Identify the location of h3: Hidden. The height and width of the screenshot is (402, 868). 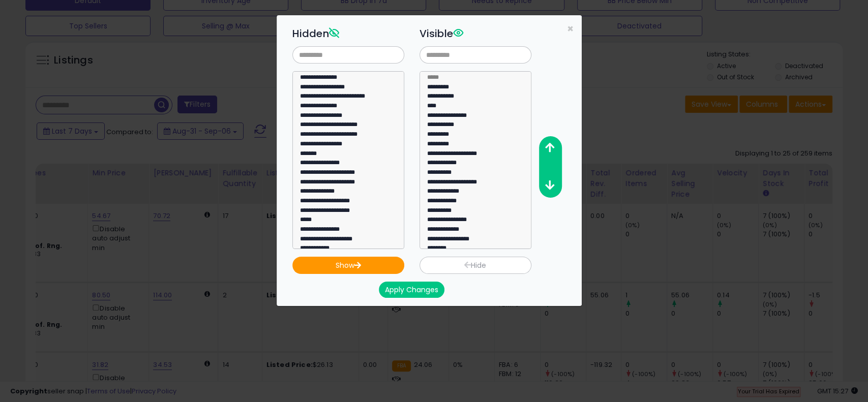
(348, 33).